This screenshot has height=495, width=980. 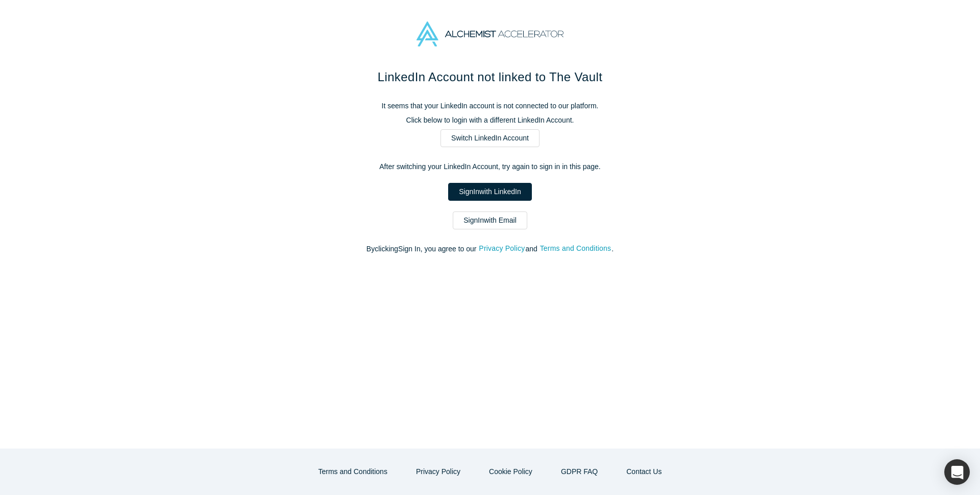 I want to click on img: Alchemist Accelerator Logo, so click(x=490, y=34).